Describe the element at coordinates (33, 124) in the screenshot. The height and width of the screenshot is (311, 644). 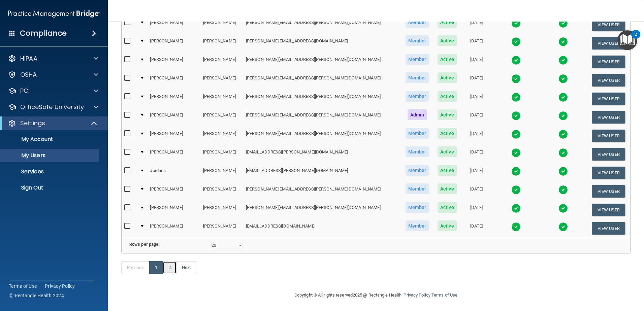
I see `p: Settings` at that location.